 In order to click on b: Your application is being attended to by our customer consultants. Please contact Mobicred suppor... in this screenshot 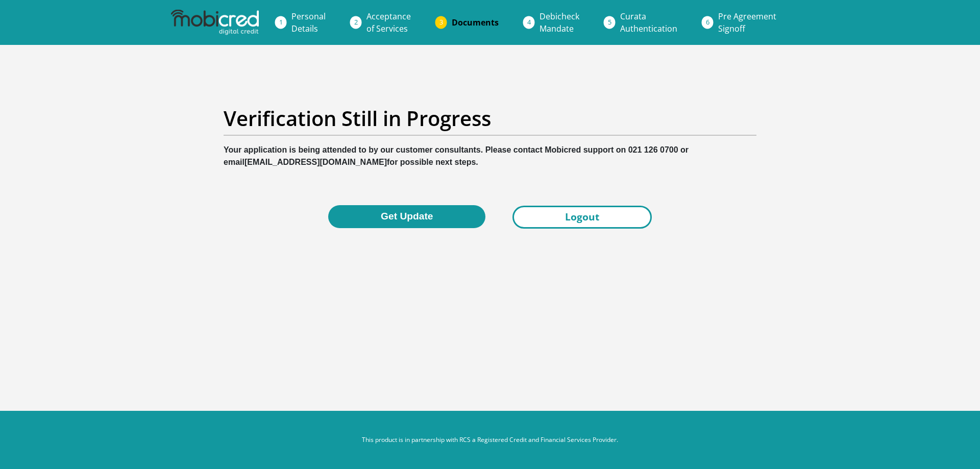, I will do `click(455, 155)`.